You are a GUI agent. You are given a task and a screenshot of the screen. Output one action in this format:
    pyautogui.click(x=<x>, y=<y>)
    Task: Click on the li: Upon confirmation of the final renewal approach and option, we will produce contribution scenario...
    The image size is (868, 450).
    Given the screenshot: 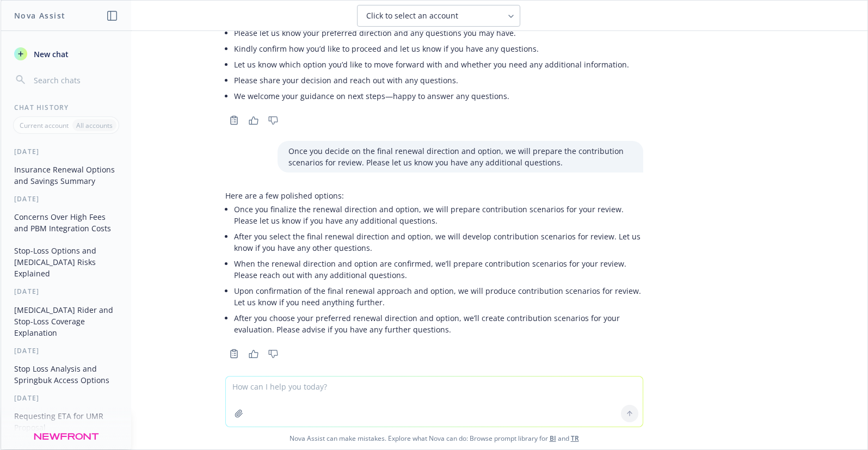 What is the action you would take?
    pyautogui.click(x=438, y=297)
    